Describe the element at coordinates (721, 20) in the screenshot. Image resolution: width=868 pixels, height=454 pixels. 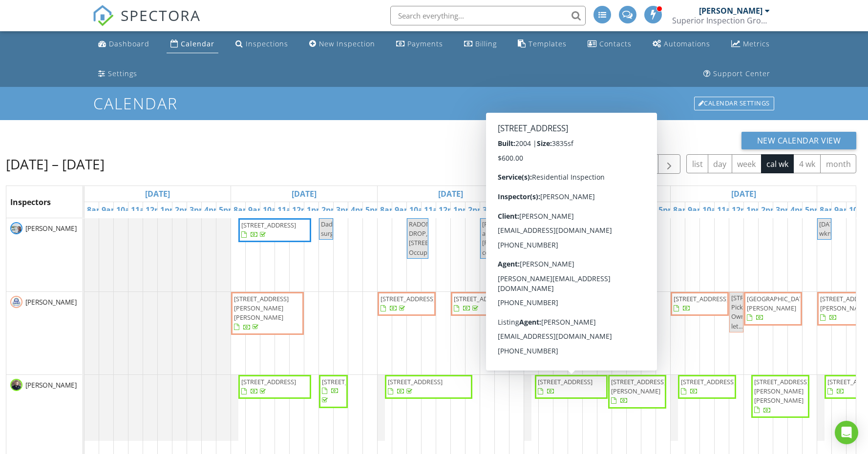
I see `div: Superior Inspection Group` at that location.